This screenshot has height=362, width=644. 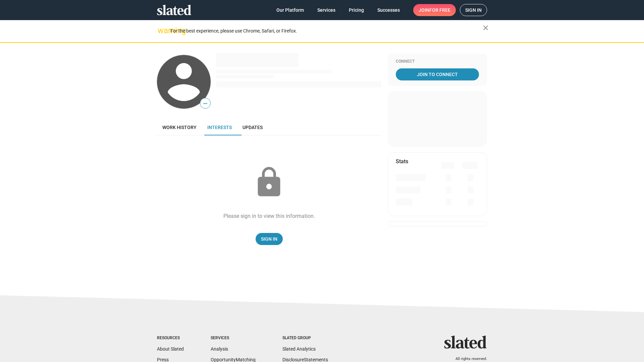 What do you see at coordinates (305, 339) in the screenshot?
I see `div: Slated Group` at bounding box center [305, 339].